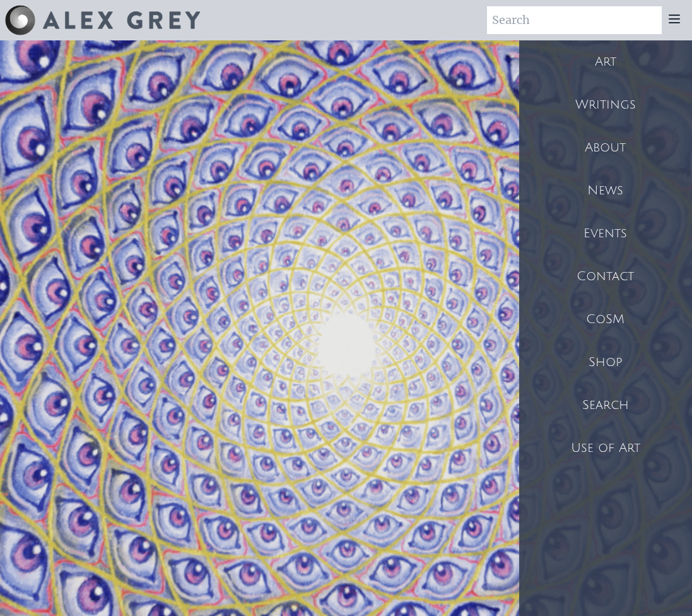 This screenshot has width=692, height=616. I want to click on div: News, so click(606, 191).